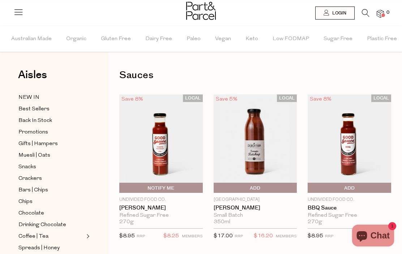 The image size is (402, 254). Describe the element at coordinates (51, 224) in the screenshot. I see `a: Drinking Chocolate` at that location.